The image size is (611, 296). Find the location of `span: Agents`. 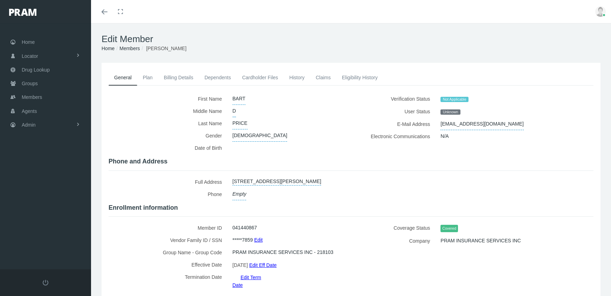

span: Agents is located at coordinates (29, 111).